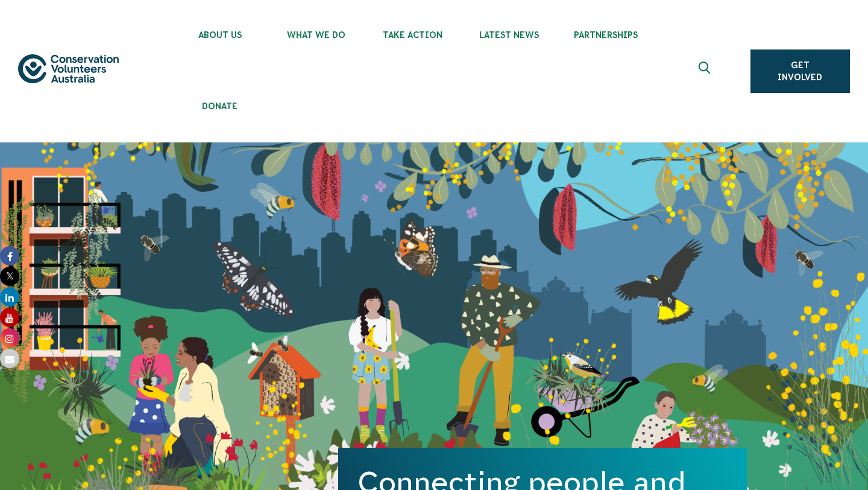 The width and height of the screenshot is (868, 490). Describe the element at coordinates (69, 69) in the screenshot. I see `img: logo.svg` at that location.